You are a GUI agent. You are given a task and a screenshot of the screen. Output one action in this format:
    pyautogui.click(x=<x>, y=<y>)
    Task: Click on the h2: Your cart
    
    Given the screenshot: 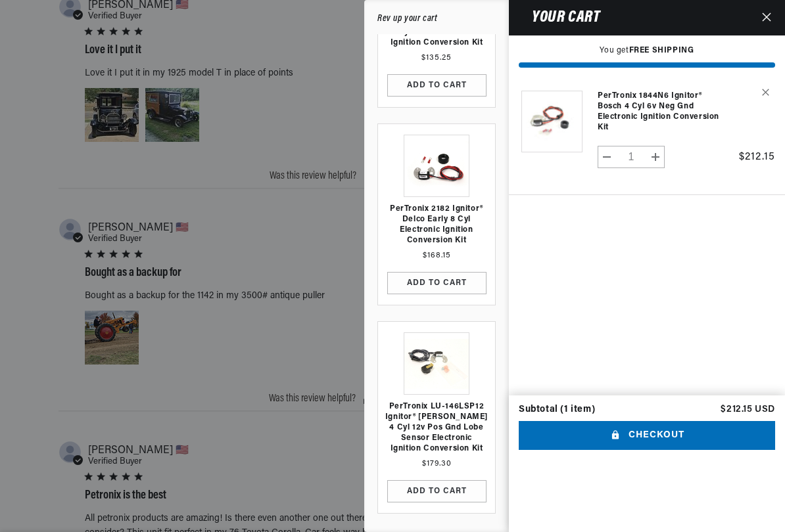 What is the action you would take?
    pyautogui.click(x=559, y=18)
    